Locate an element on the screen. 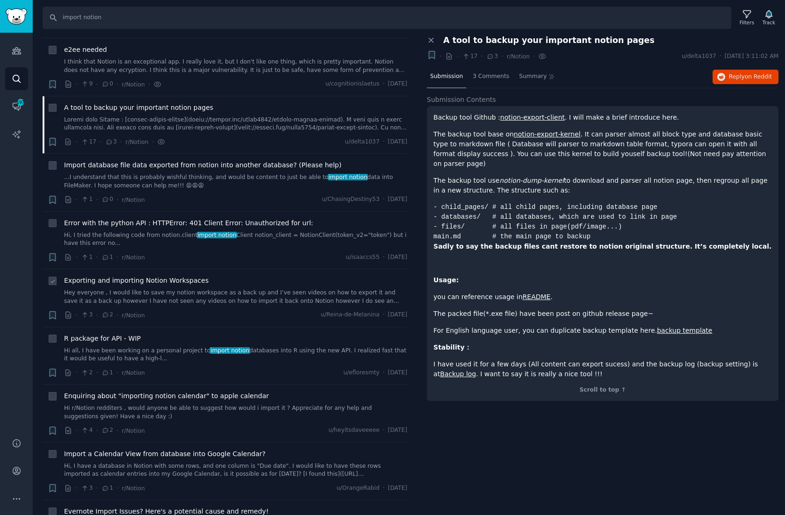 This screenshot has width=785, height=515. a: Error with the python API : HTTPError: 401 Client Error: Unauthorized for url: is located at coordinates (188, 223).